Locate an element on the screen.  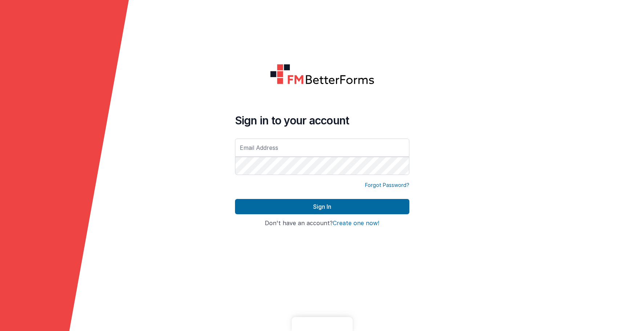
button: Sign In is located at coordinates (322, 206).